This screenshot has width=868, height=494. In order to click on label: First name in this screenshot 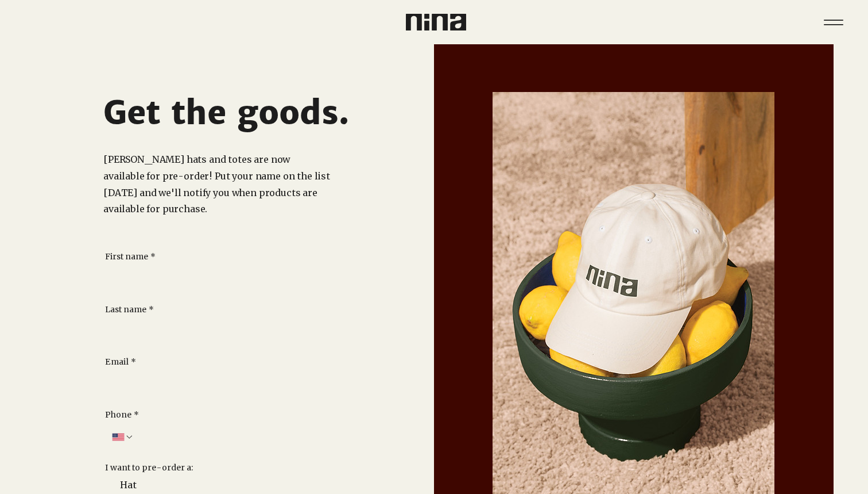, I will do `click(131, 257)`.